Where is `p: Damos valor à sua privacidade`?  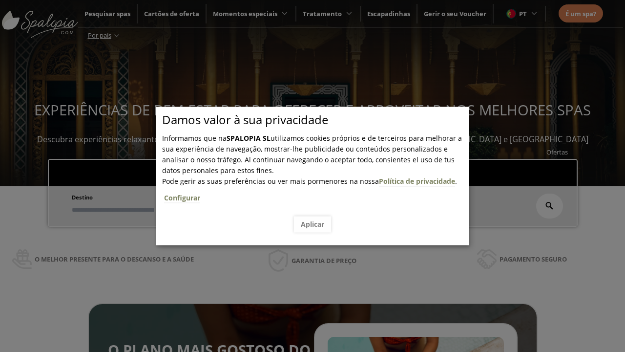
p: Damos valor à sua privacidade is located at coordinates (316, 120).